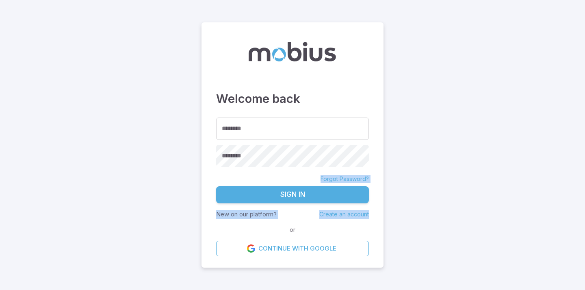  Describe the element at coordinates (293, 195) in the screenshot. I see `button: Sign In` at that location.